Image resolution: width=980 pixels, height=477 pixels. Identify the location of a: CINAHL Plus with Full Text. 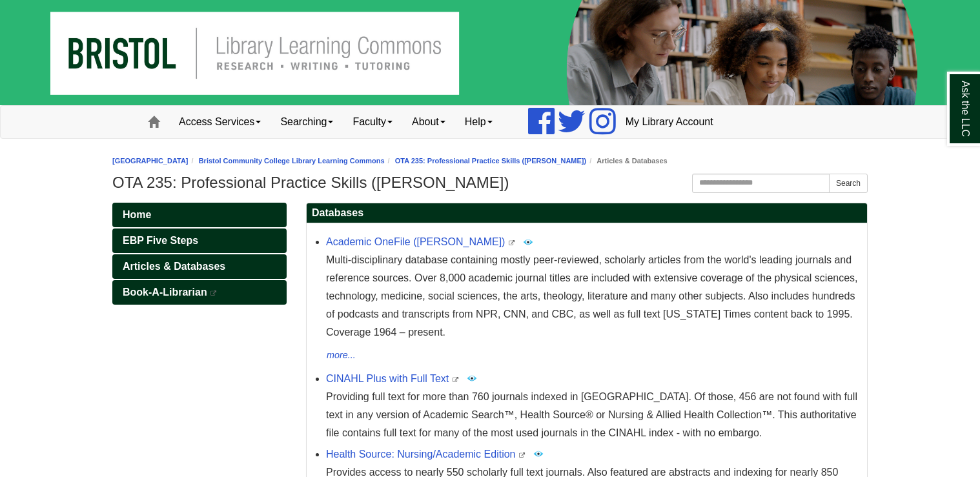
(387, 378).